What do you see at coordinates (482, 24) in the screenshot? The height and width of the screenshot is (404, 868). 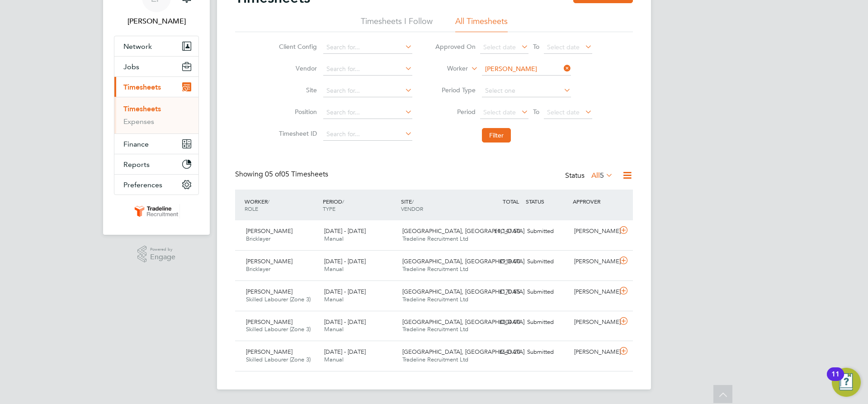 I see `li: All Timesheets` at bounding box center [482, 24].